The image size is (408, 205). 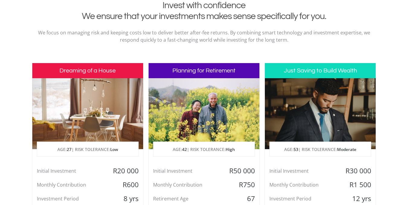 What do you see at coordinates (204, 36) in the screenshot?
I see `p: We focus on managing risk and keeping costs low to deliver better after-fee returns. By combining...` at bounding box center [204, 36].